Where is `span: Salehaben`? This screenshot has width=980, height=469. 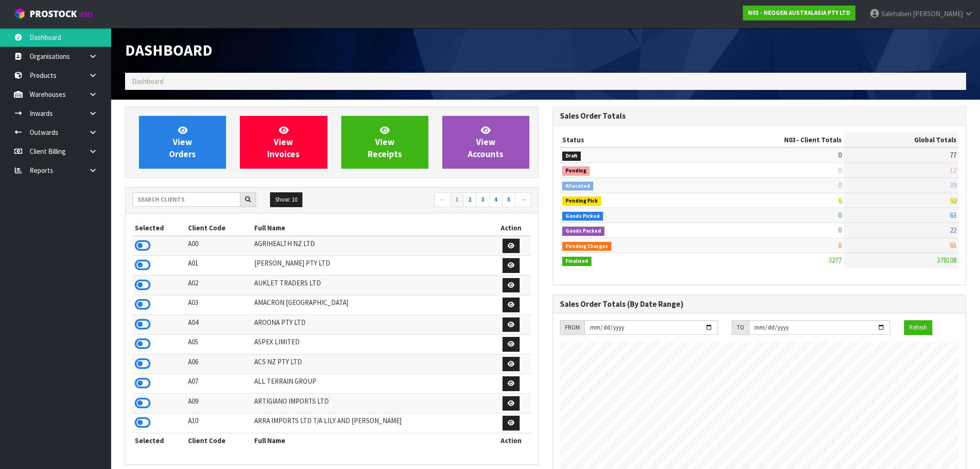 span: Salehaben is located at coordinates (896, 14).